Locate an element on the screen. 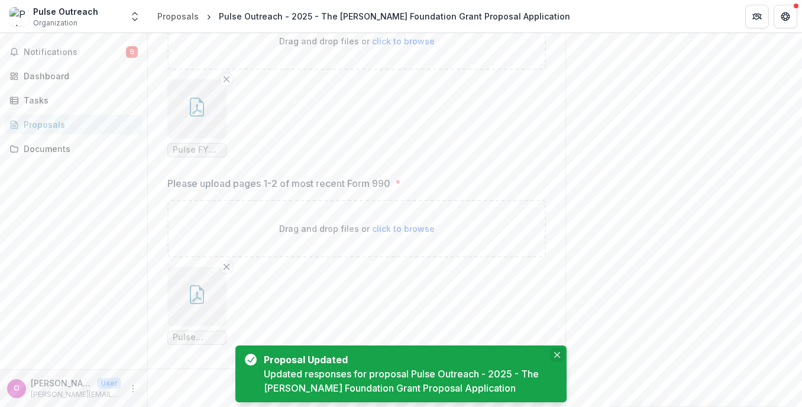 The image size is (802, 407). img: Pulse Outreach is located at coordinates (19, 17).